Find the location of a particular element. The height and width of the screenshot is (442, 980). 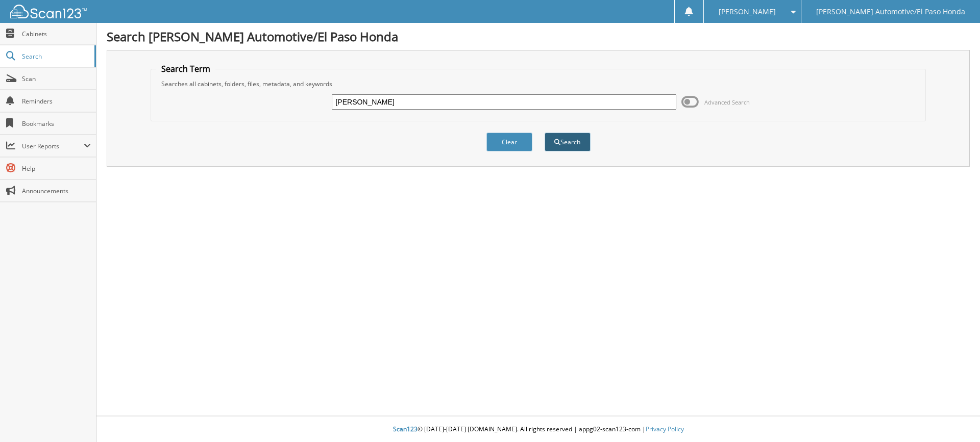

span: Bookmarks is located at coordinates (56, 124).